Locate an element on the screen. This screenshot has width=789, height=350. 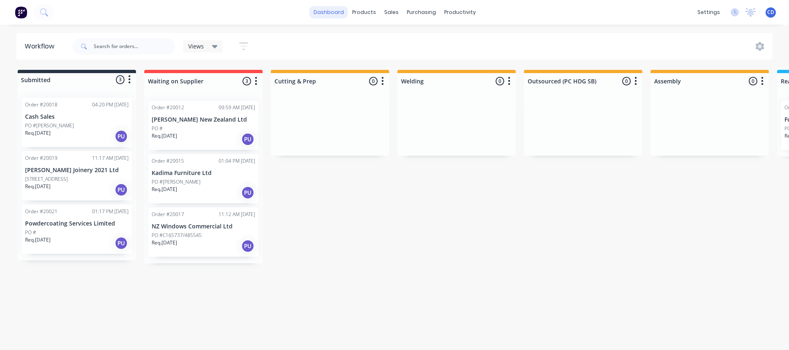
span: Views is located at coordinates (196, 46).